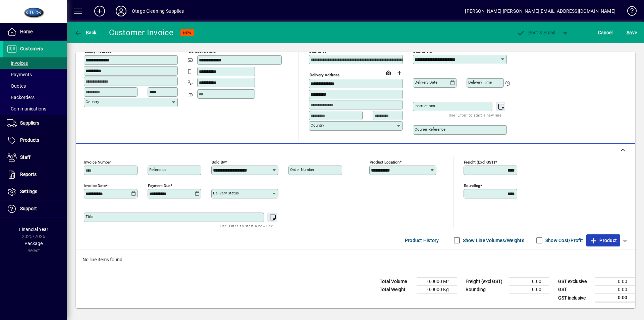  Describe the element at coordinates (530, 32) in the screenshot. I see `span: P` at that location.